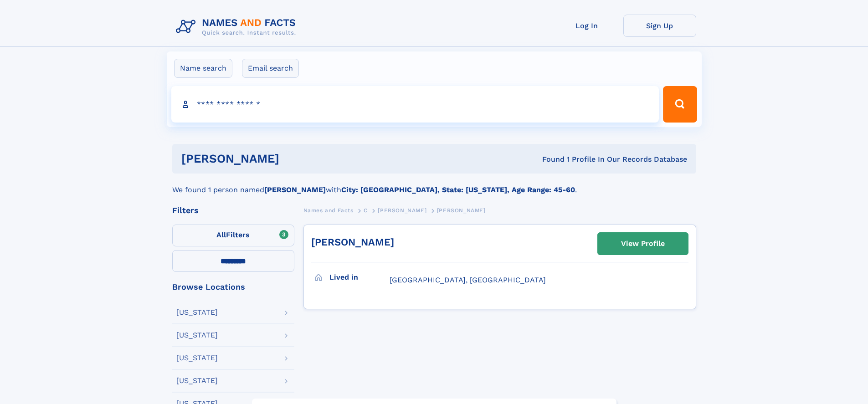  What do you see at coordinates (434, 184) in the screenshot?
I see `div: We found 1 person named with .` at bounding box center [434, 184].